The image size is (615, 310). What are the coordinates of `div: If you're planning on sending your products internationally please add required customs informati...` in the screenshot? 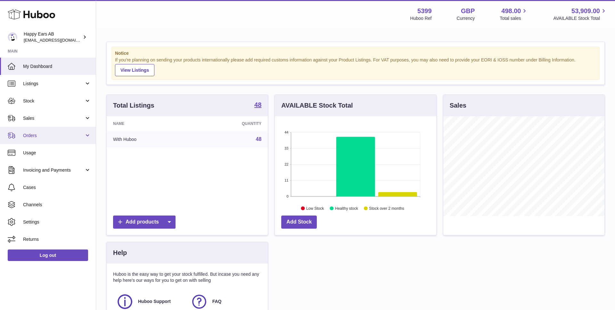 It's located at (356, 67).